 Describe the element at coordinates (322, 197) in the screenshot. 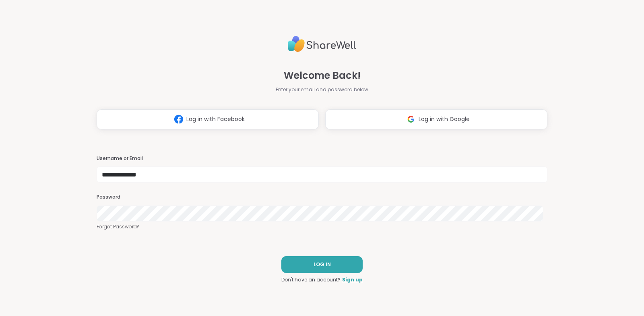

I see `h3: Password` at that location.